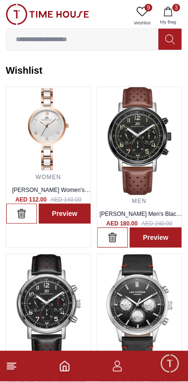  Describe the element at coordinates (142, 16) in the screenshot. I see `a: 9Wishlist` at that location.